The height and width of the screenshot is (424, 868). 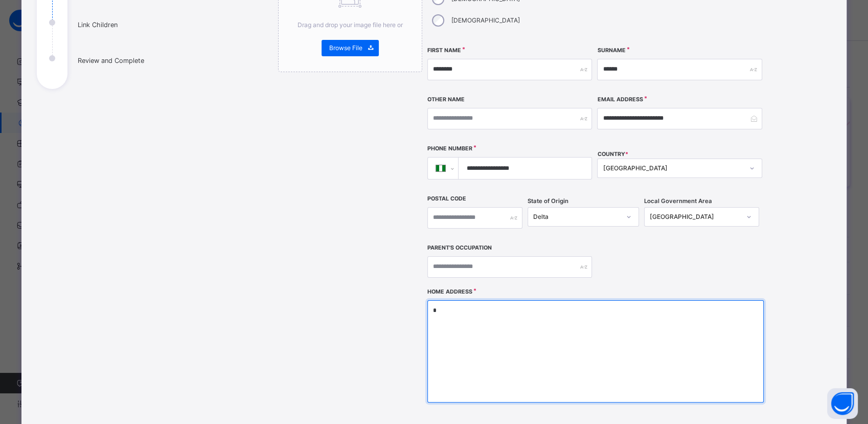 I want to click on button: Open asap, so click(x=842, y=403).